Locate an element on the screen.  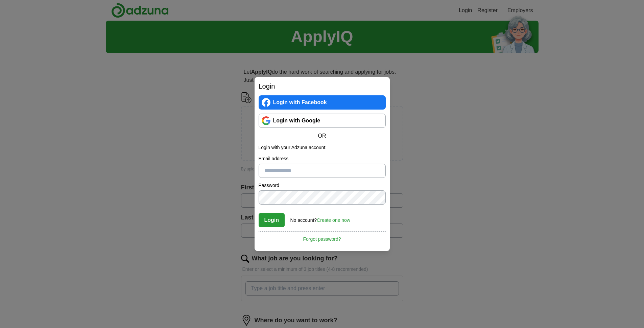
button: Login is located at coordinates (271, 220).